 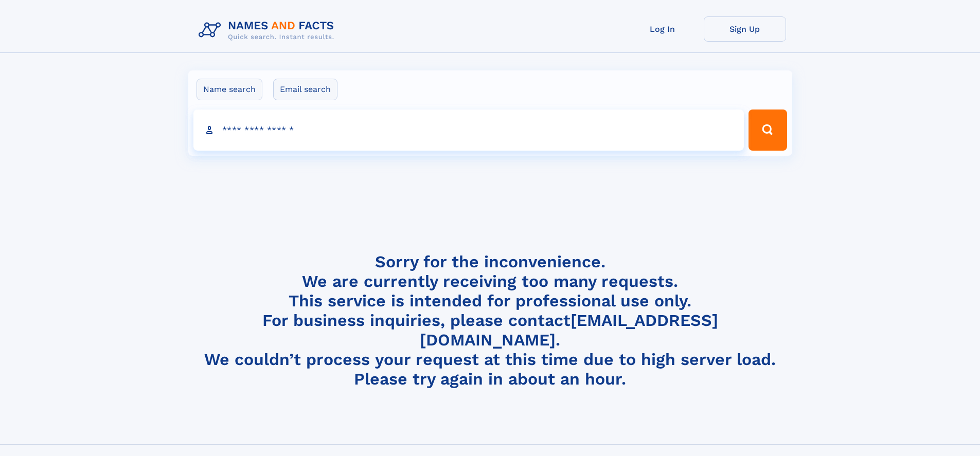 I want to click on h4: Sorry for the inconvenience. We are currently receiving too many requests. This service is intend..., so click(x=490, y=320).